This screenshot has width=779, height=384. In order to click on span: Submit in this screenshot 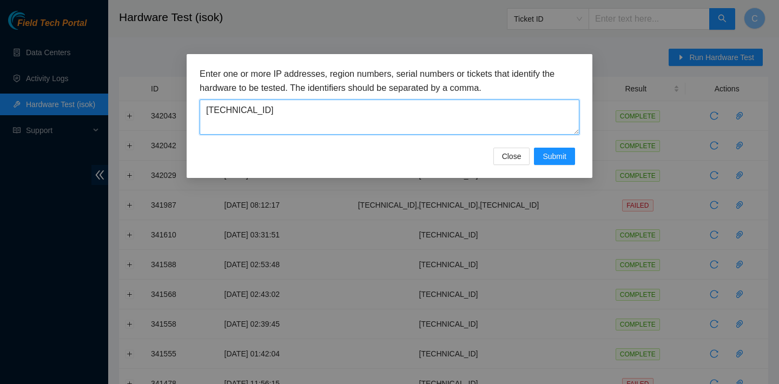, I will do `click(555, 156)`.